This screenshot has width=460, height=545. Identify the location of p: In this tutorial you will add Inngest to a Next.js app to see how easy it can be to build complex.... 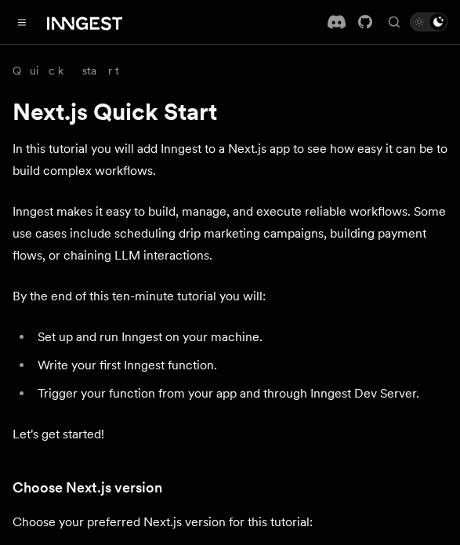
(230, 160).